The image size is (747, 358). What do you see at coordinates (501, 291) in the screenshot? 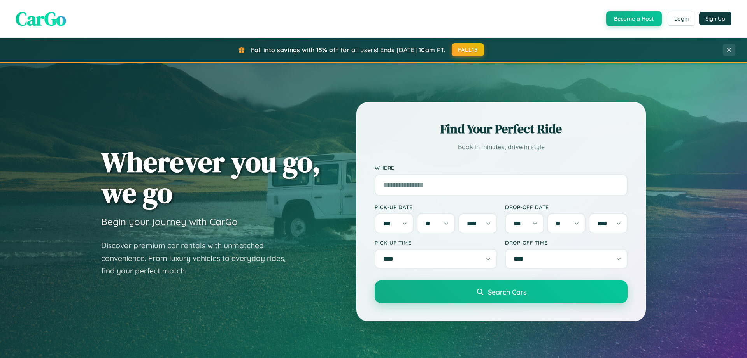
I see `button: Search Cars` at bounding box center [501, 291].